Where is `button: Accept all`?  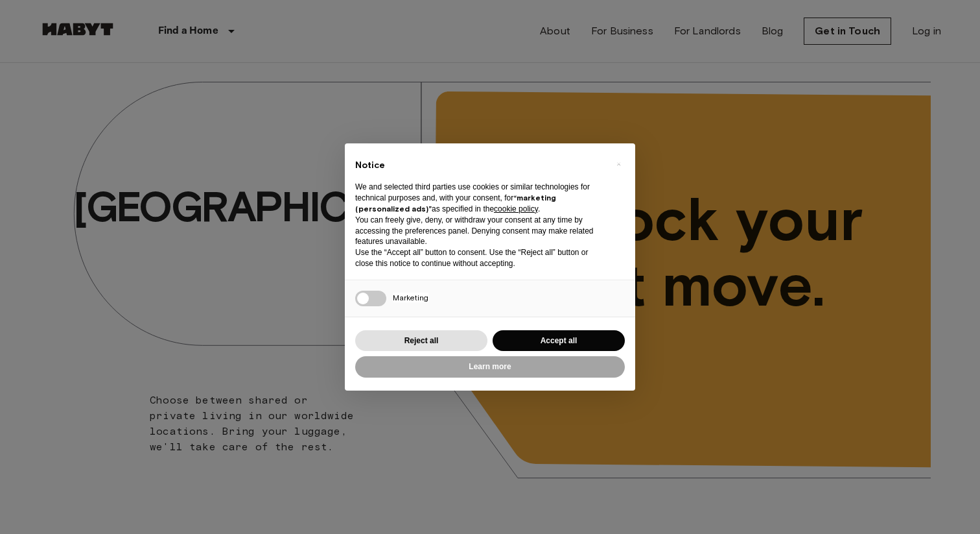 button: Accept all is located at coordinates (558, 340).